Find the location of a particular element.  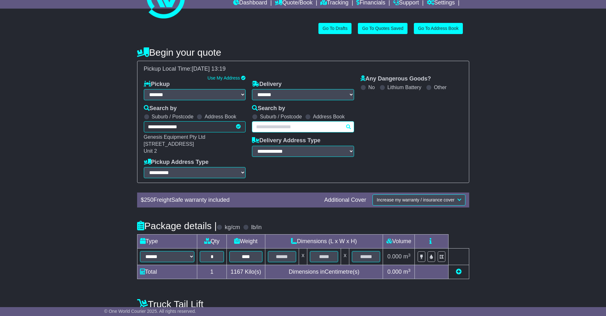

span: Genesis Equipment Pty Ltd is located at coordinates (175, 137).